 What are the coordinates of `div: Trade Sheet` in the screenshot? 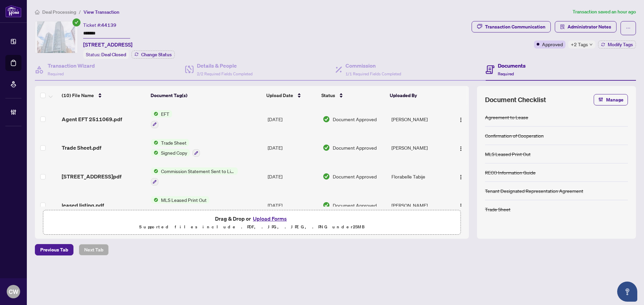 It's located at (498, 209).